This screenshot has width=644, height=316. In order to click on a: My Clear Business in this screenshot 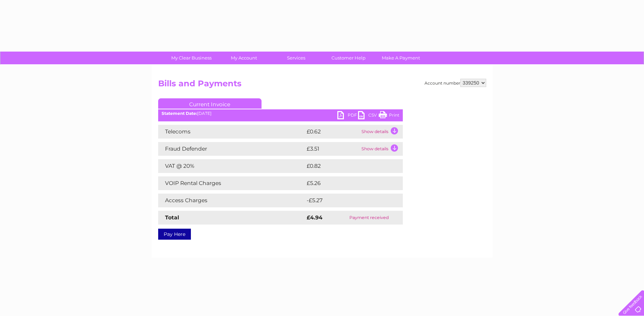, I will do `click(191, 58)`.